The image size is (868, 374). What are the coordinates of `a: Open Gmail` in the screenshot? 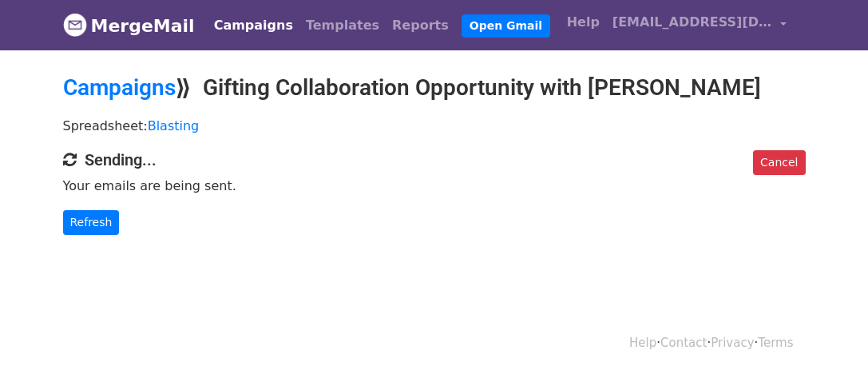 It's located at (506, 25).